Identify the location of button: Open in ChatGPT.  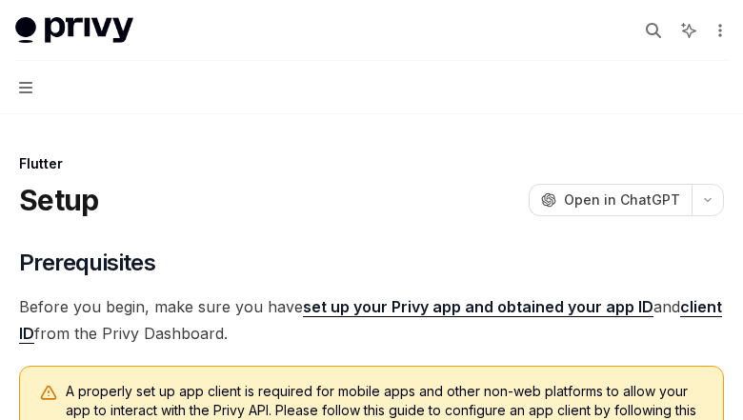
(610, 200).